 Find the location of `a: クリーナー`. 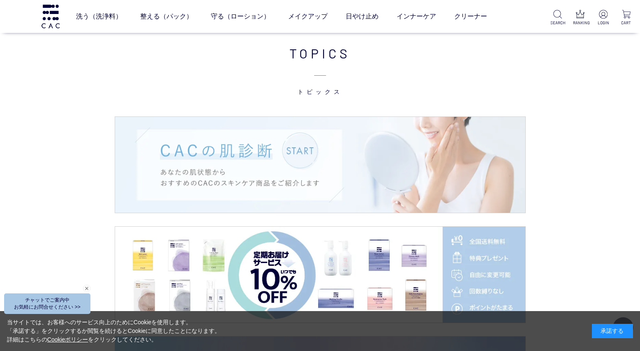

a: クリーナー is located at coordinates (471, 16).